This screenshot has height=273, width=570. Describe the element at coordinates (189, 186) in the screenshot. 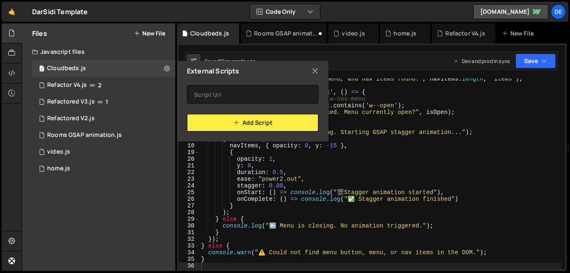

I see `div: 24` at that location.